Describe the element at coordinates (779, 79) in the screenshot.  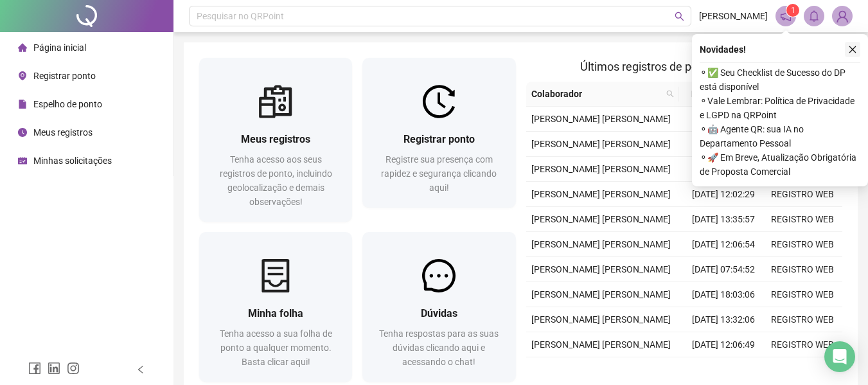
I see `span: ⚬ ✅ Seu Checklist de Sucesso do DP está disponível` at that location.